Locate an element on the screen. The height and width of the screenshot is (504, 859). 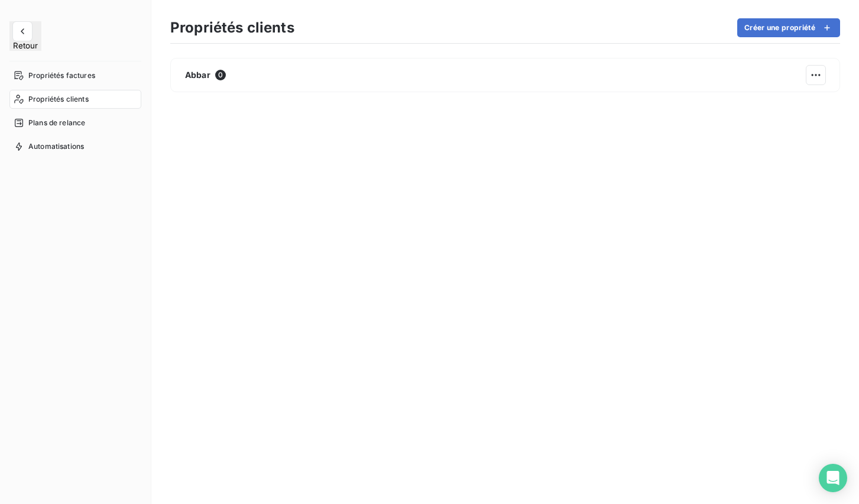
button: Créer une propriété is located at coordinates (789, 28).